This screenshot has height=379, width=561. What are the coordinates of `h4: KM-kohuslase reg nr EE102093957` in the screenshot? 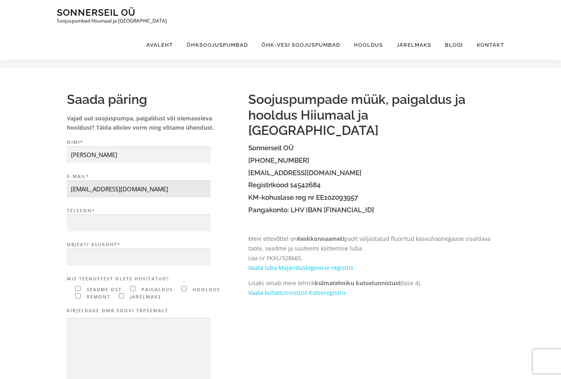 It's located at (371, 198).